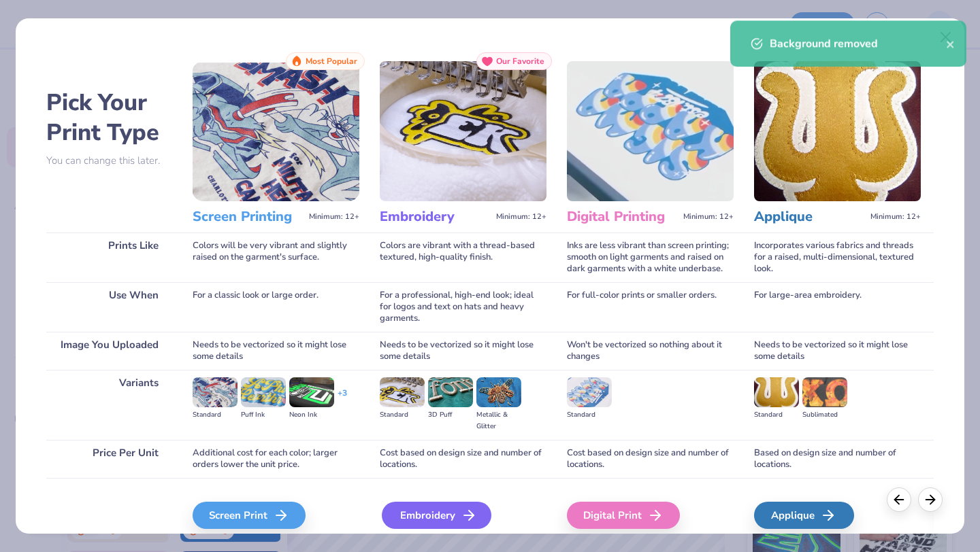 The height and width of the screenshot is (552, 980). I want to click on span: Most Popular, so click(331, 61).